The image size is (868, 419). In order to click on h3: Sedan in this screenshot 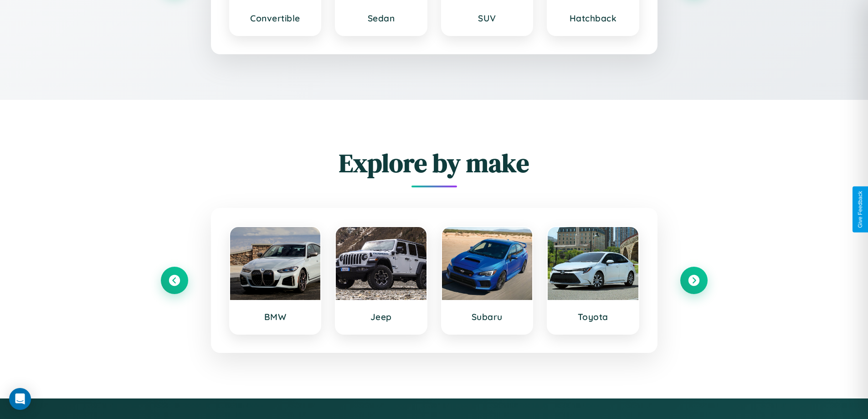, I will do `click(381, 18)`.